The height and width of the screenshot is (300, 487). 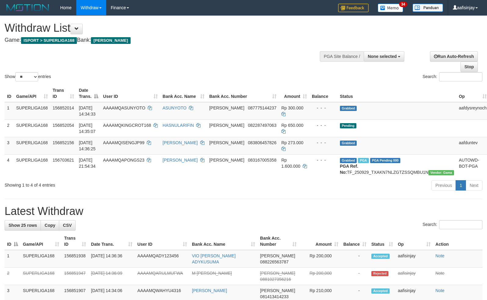 What do you see at coordinates (363, 160) in the screenshot?
I see `span: Marked by aafchhiseyha` at bounding box center [363, 160].